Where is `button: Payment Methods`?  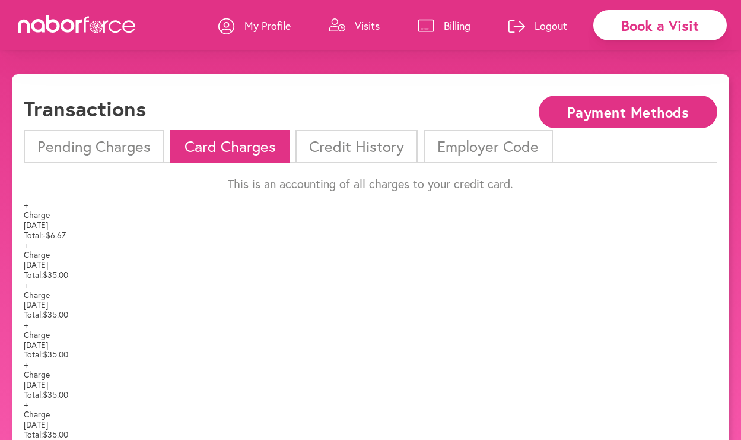
button: Payment Methods is located at coordinates (628, 112).